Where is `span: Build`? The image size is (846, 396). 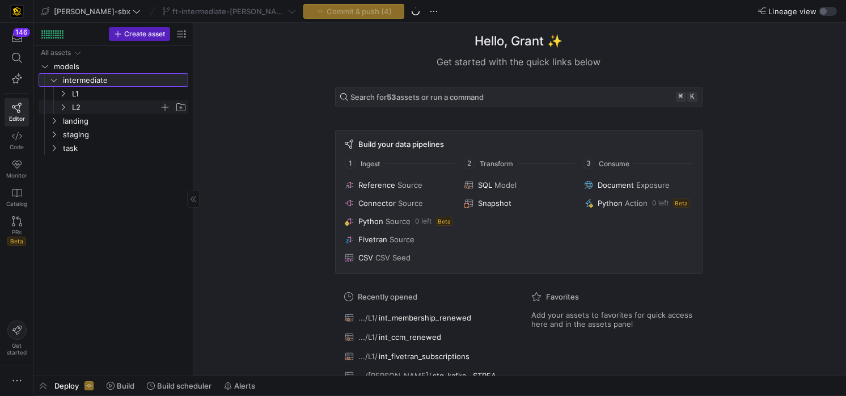
span: Build is located at coordinates (125, 386).